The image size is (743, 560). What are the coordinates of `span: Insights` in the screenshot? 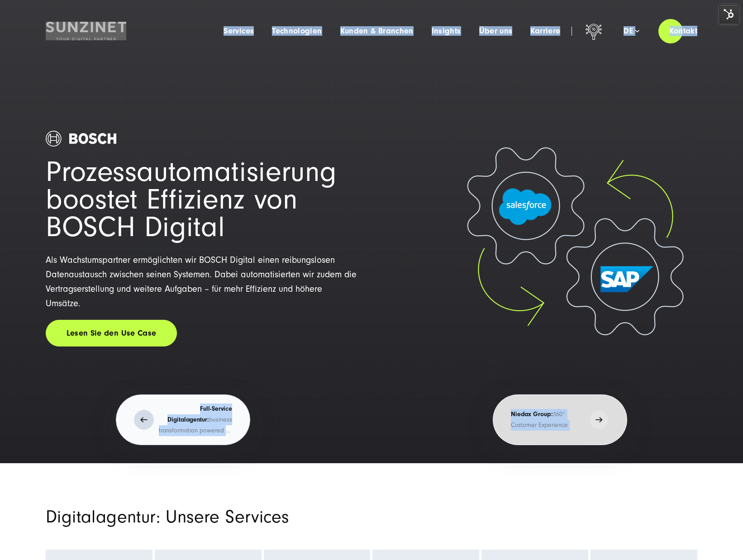 It's located at (446, 31).